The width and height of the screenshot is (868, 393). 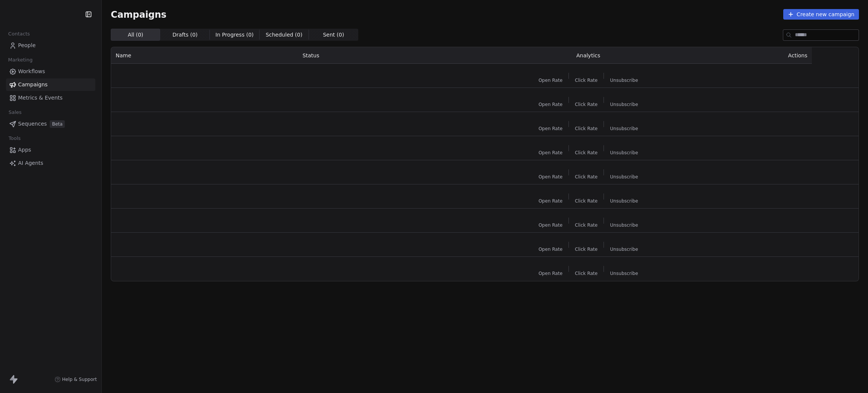 What do you see at coordinates (50, 98) in the screenshot?
I see `a: Metrics & Events` at bounding box center [50, 98].